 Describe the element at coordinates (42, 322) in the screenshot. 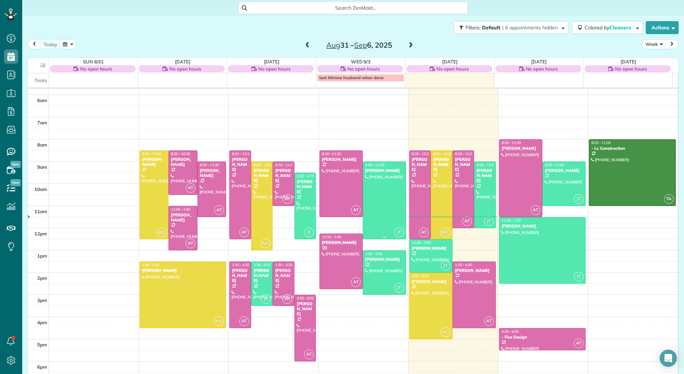

I see `span: 4pm` at that location.